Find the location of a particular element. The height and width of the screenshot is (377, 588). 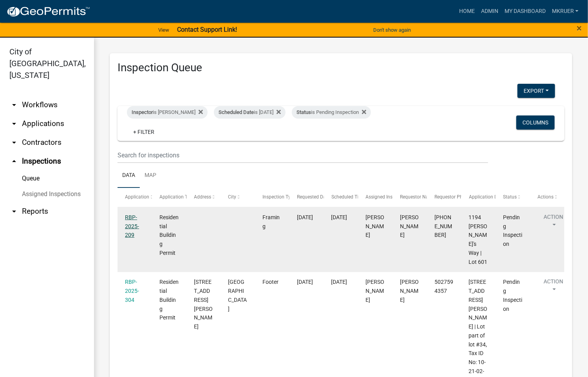

datatable-header-cell: Status is located at coordinates (513, 197).